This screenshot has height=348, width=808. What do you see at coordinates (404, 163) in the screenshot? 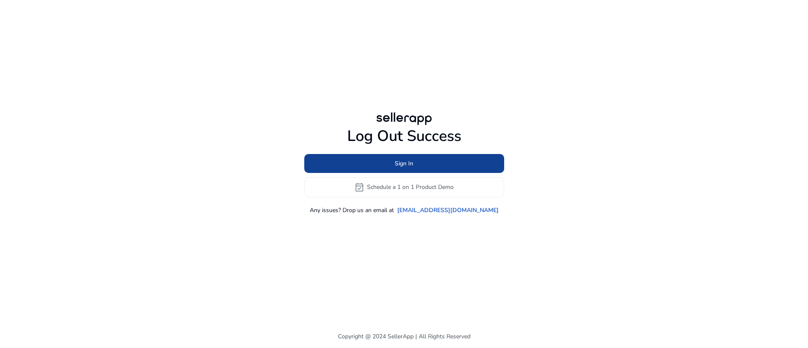
I see `button: Sign In` at bounding box center [404, 163].